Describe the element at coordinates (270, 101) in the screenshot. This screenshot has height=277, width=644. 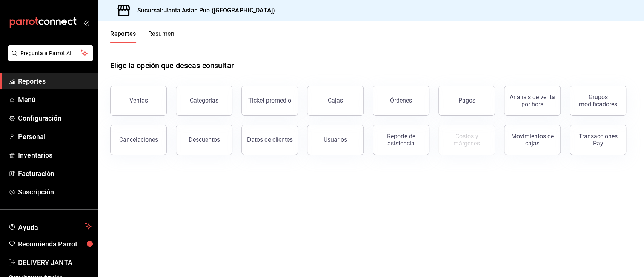
I see `button: Ticket promedio` at that location.